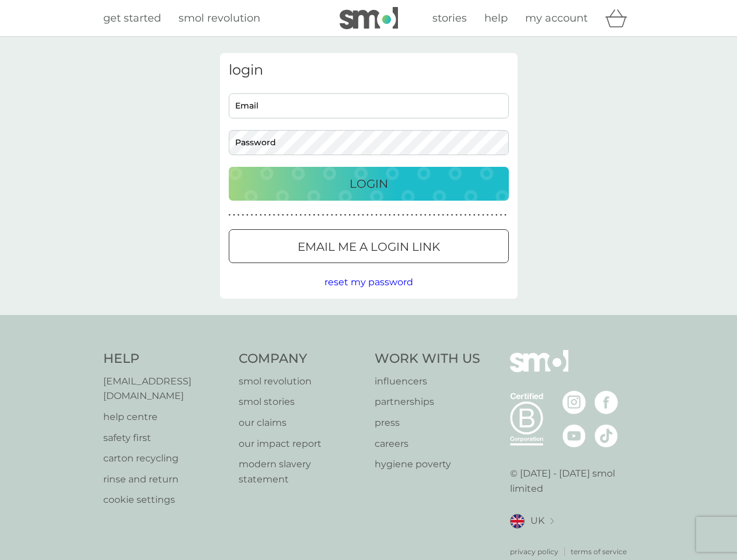 This screenshot has height=560, width=737. Describe the element at coordinates (606, 402) in the screenshot. I see `img: visit the smol Facebook page` at that location.